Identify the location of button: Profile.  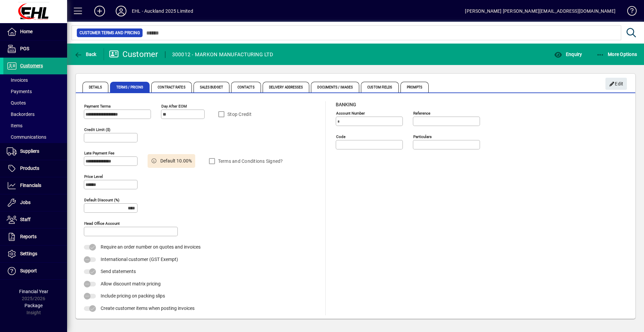
(121, 11).